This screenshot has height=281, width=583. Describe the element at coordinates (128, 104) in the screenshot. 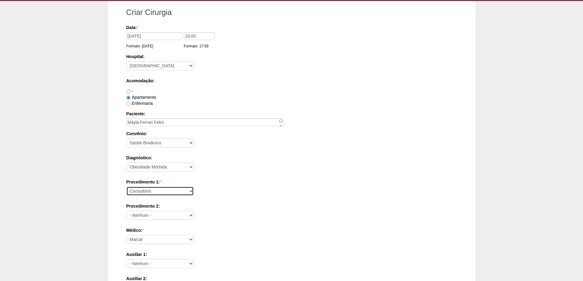

I see `input: Enfermaria` at that location.